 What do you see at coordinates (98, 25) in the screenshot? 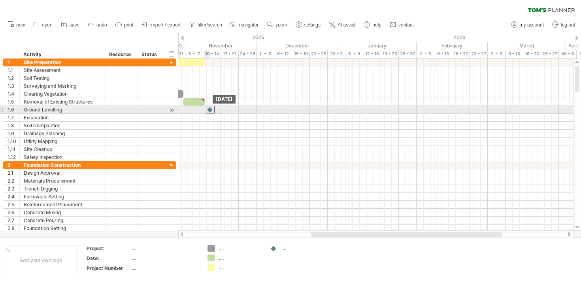
I see `a: undo` at bounding box center [98, 25].